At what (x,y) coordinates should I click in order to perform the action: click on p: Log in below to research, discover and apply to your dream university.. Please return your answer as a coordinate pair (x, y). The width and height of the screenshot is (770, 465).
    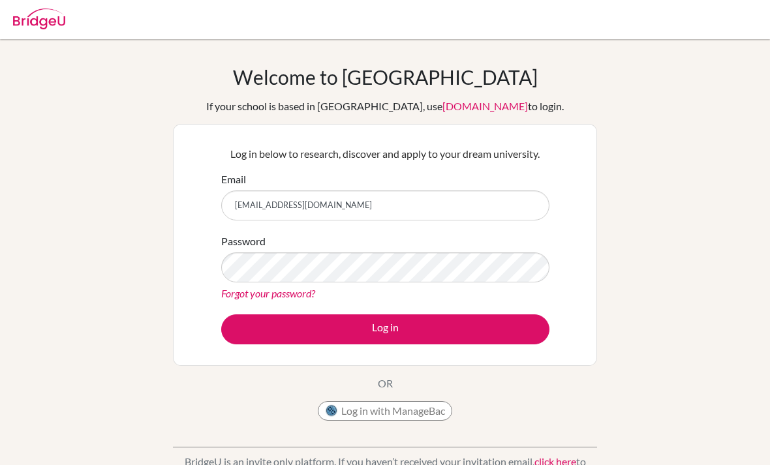
    Looking at the image, I should click on (385, 154).